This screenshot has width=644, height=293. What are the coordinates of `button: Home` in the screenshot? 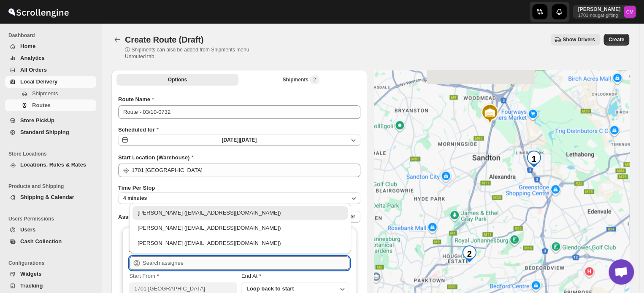 It's located at (51, 46).